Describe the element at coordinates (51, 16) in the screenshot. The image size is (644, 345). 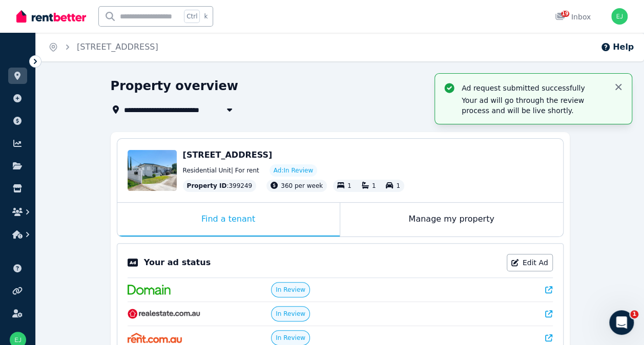
I see `img: RentBetter` at that location.